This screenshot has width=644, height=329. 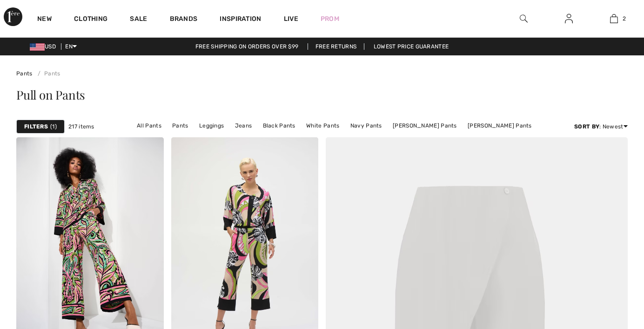 What do you see at coordinates (569, 19) in the screenshot?
I see `a: Sign In` at bounding box center [569, 19].